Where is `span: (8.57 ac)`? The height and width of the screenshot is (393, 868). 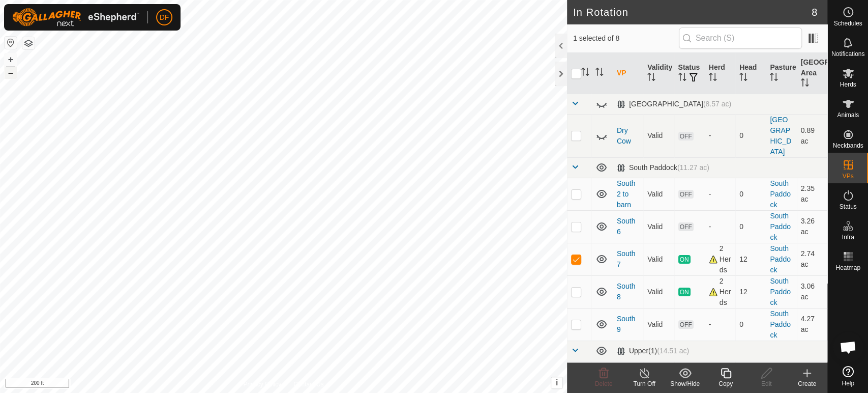 span: (8.57 ac) is located at coordinates (717, 104).